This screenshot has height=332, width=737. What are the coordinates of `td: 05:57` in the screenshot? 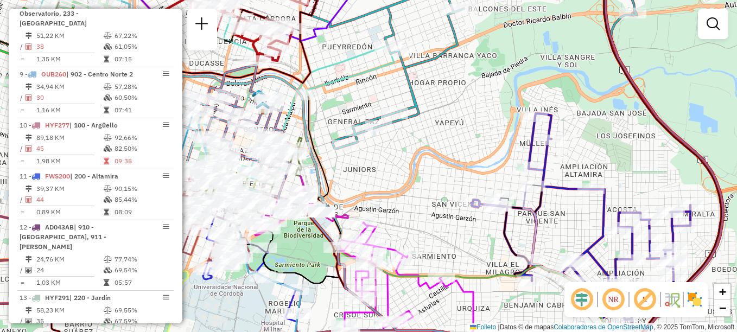 It's located at (141, 283).